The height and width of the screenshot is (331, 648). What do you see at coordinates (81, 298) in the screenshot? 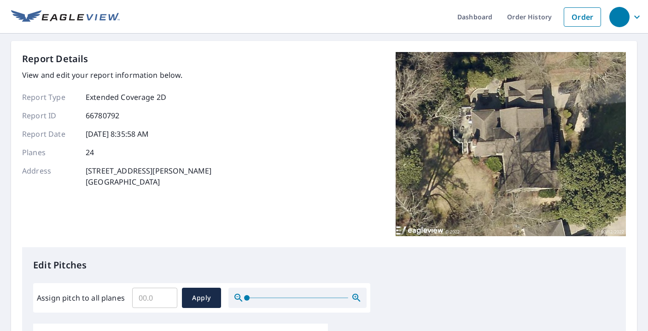
I see `label: Assign pitch to all planes` at bounding box center [81, 298].